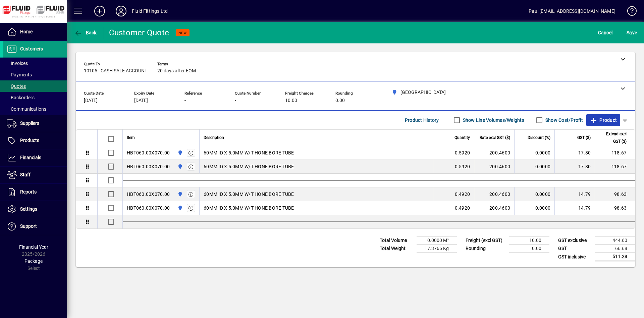 Image resolution: width=644 pixels, height=318 pixels. Describe the element at coordinates (36, 86) in the screenshot. I see `a: Quotes` at that location.